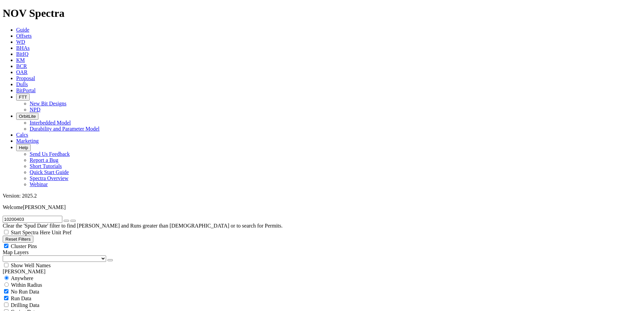 The width and height of the screenshot is (644, 311). What do you see at coordinates (30, 232) in the screenshot?
I see `span: Start Spectra Here` at bounding box center [30, 232].